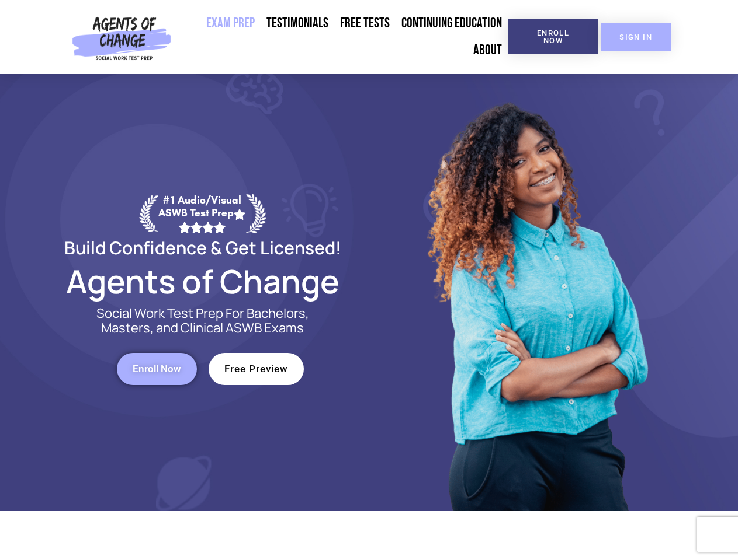 This screenshot has height=560, width=738. What do you see at coordinates (202, 213) in the screenshot?
I see `div: #1 Audio/Visual ASWB Test Prep` at bounding box center [202, 213].